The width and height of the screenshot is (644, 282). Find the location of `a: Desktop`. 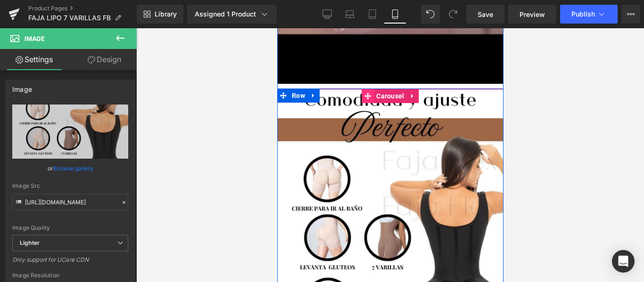

a: Desktop is located at coordinates (327, 14).